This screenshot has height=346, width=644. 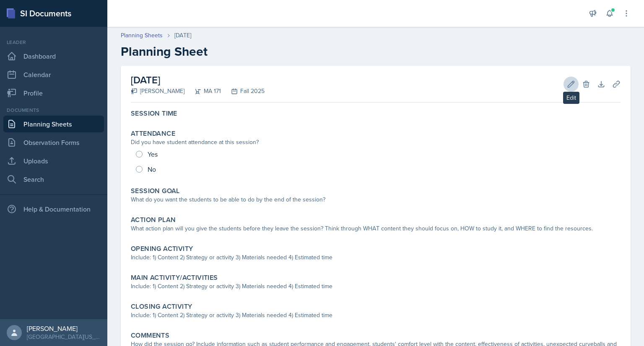 I want to click on label: Session Goal, so click(x=155, y=191).